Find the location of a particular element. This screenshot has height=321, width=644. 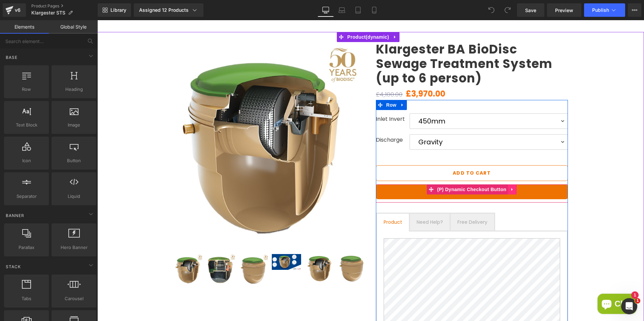

a: Desktop is located at coordinates (326, 10).